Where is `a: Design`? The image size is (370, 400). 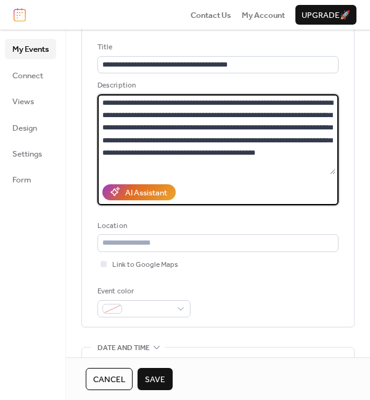 a: Design is located at coordinates (30, 127).